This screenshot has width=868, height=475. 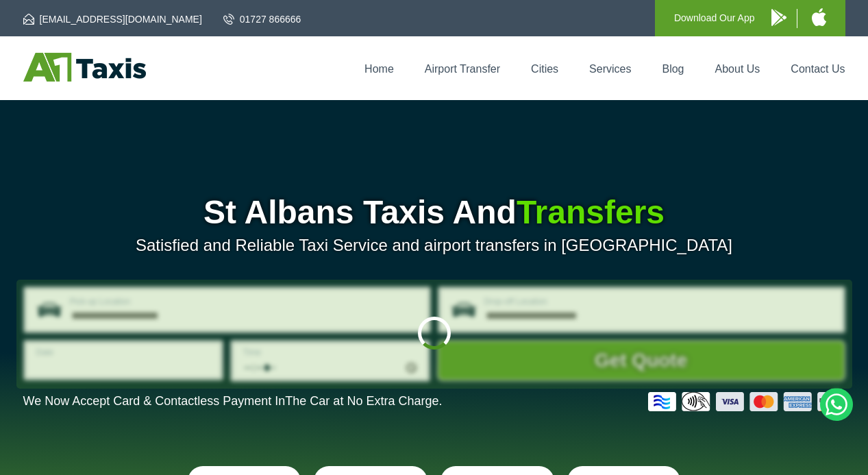 What do you see at coordinates (591, 212) in the screenshot?
I see `span: Transfers` at bounding box center [591, 212].